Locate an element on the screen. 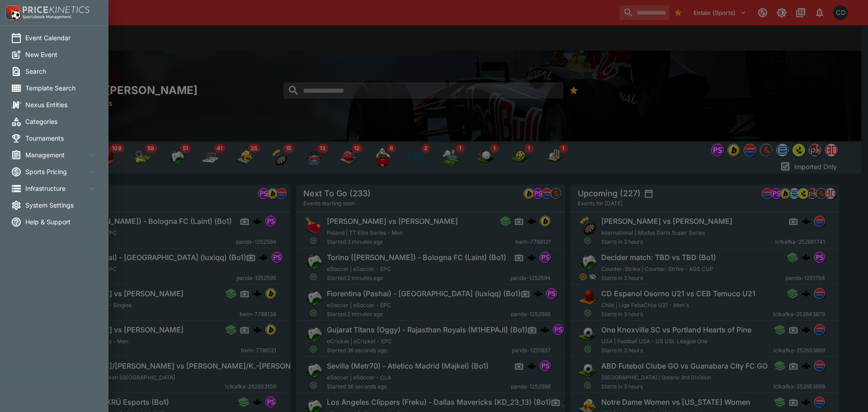  img: PriceKinetics Logo is located at coordinates (12, 13).